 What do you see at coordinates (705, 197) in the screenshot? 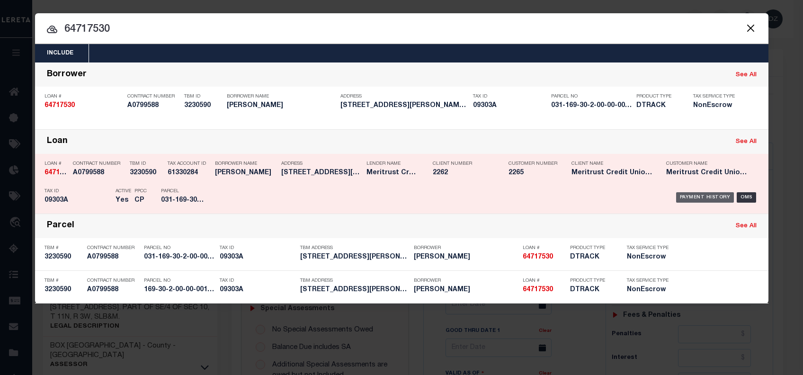
I see `div: Payment History` at bounding box center [705, 197].